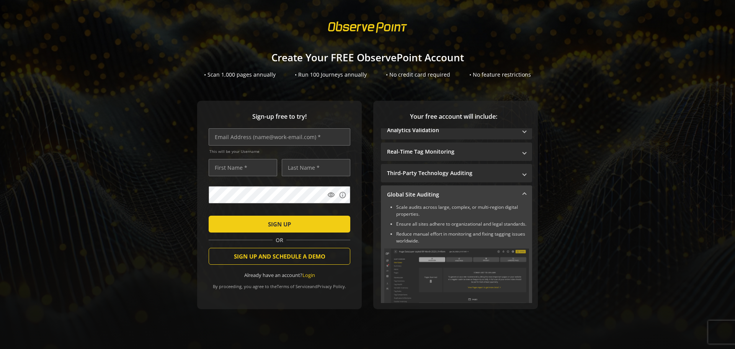  Describe the element at coordinates (331, 195) in the screenshot. I see `mat-icon: visibility` at that location.